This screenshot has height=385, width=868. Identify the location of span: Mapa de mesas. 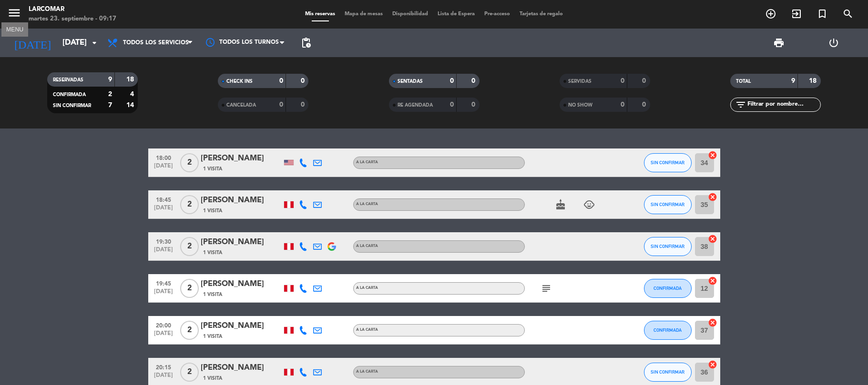
(364, 14).